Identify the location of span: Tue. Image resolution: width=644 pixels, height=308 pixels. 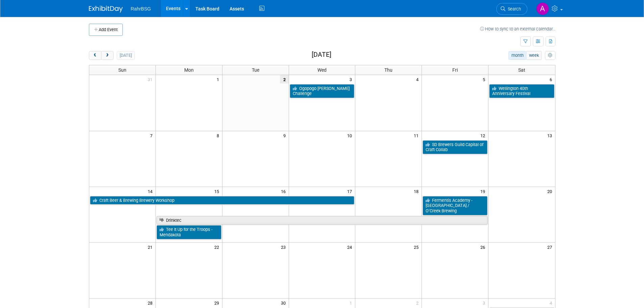
(256, 70).